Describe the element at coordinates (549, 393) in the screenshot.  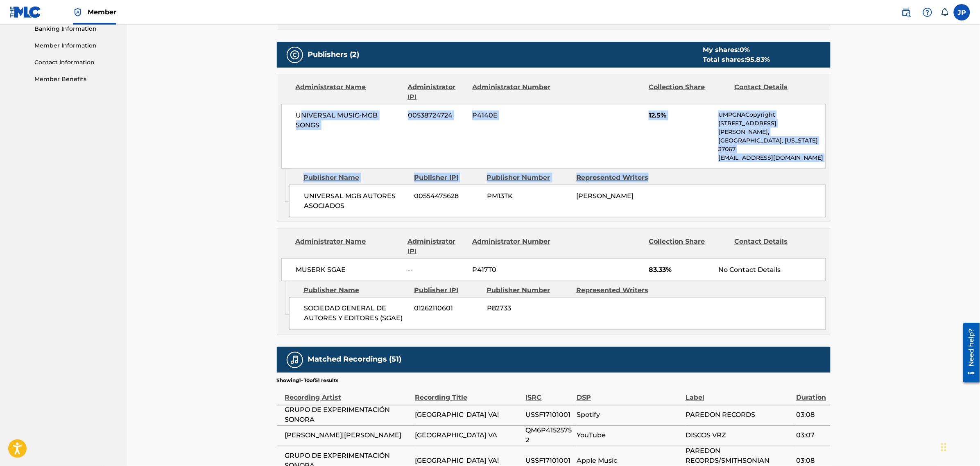
I see `div: ISRC` at that location.